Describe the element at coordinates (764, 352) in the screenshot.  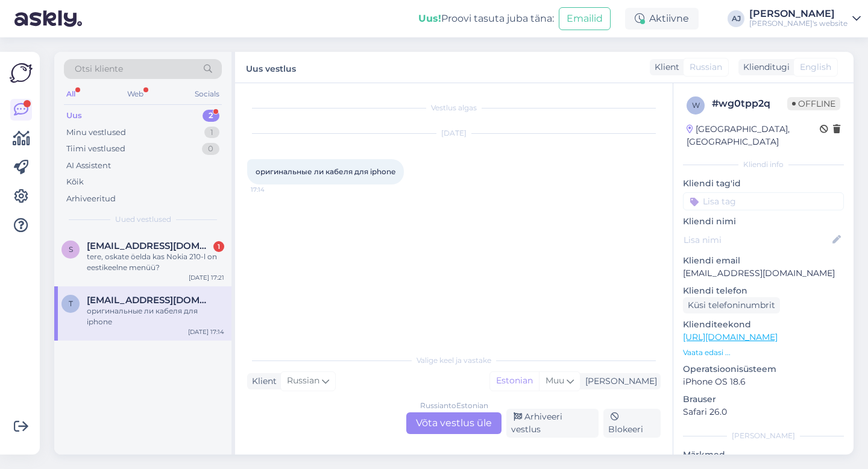
I see `p: Vaata edasi ...` at that location.